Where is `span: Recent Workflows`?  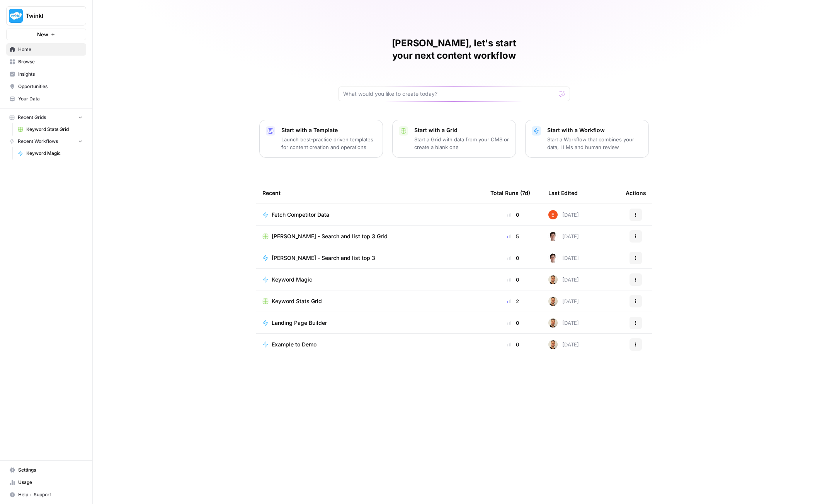
span: Recent Workflows is located at coordinates (38, 141).